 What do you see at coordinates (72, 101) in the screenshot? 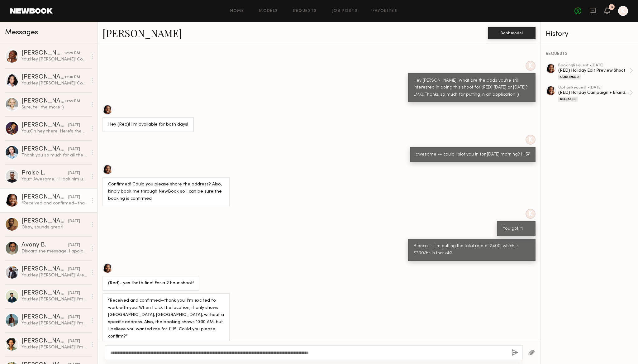
I see `div: 11:59 PM` at bounding box center [72, 101].